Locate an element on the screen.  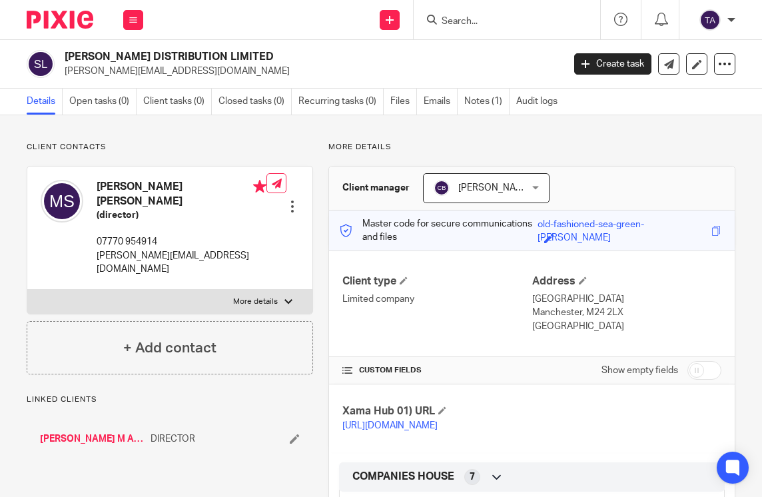
p: Linked clients is located at coordinates (170, 400).